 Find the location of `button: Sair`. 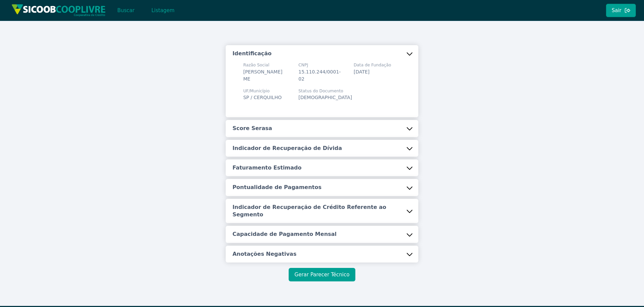

button: Sair is located at coordinates (621, 10).